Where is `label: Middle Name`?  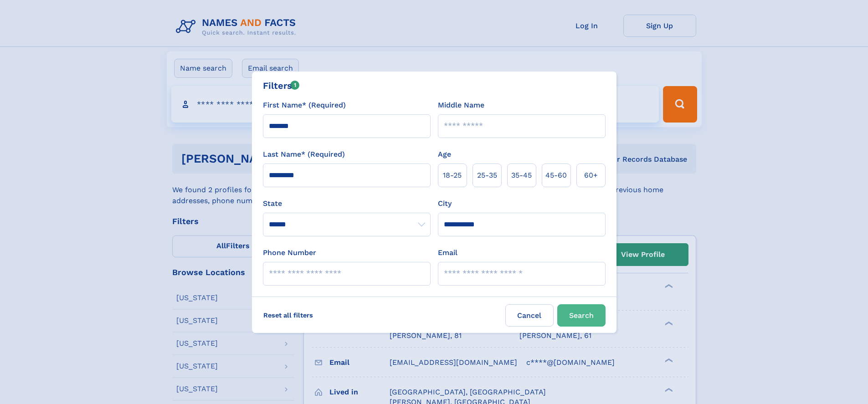 label: Middle Name is located at coordinates (461, 105).